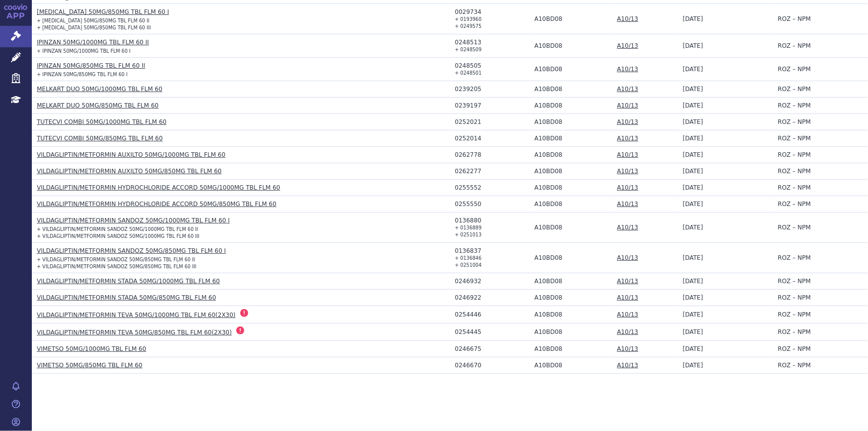 This screenshot has width=868, height=431. Describe the element at coordinates (493, 12) in the screenshot. I see `div: 0029734` at that location.